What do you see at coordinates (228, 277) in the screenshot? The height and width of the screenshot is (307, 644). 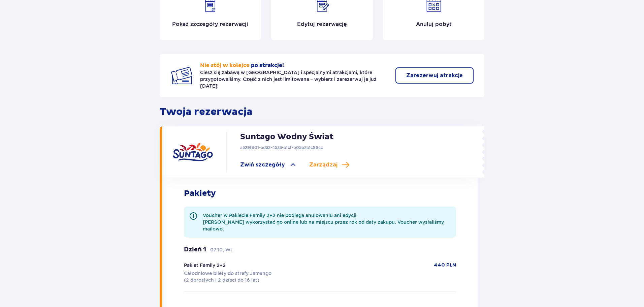 I see `p: Całodniowe bilety do strefy Jamango (2 dorosłych i 2 dzieci do 16 lat)` at bounding box center [228, 277].